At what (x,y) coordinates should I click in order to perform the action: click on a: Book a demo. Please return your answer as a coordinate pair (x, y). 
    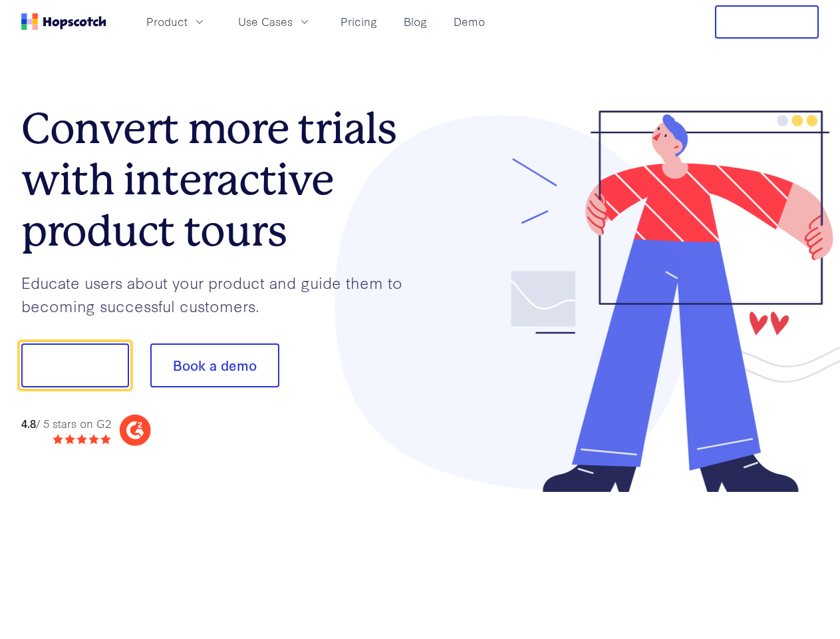
    Looking at the image, I should click on (215, 365).